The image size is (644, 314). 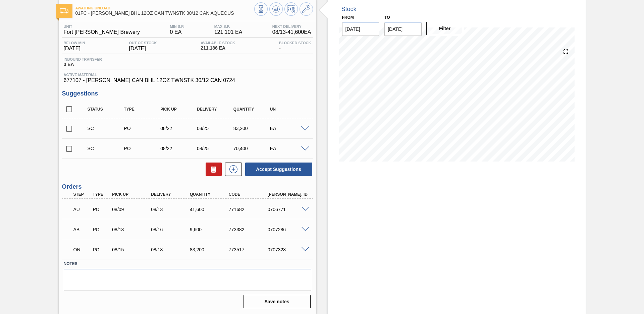 What do you see at coordinates (278, 169) in the screenshot?
I see `div: Accept Suggestions` at bounding box center [278, 169].